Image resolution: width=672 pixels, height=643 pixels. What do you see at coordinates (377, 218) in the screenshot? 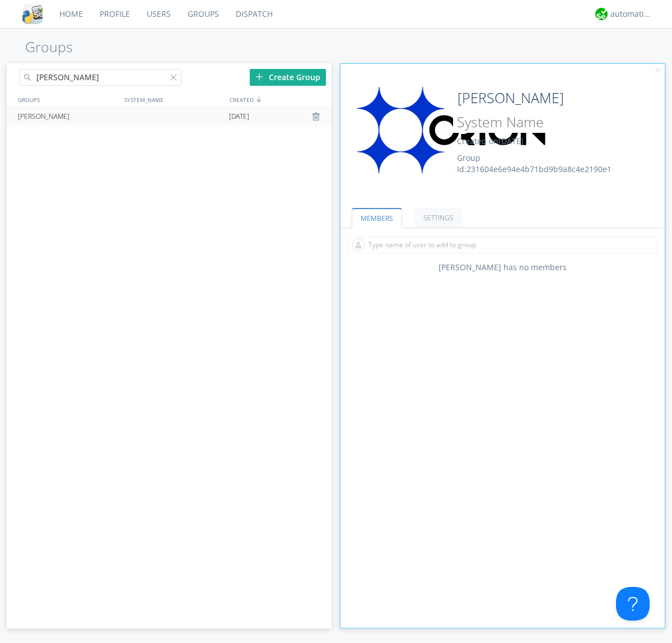
I see `a: MEMBERS` at bounding box center [377, 218].